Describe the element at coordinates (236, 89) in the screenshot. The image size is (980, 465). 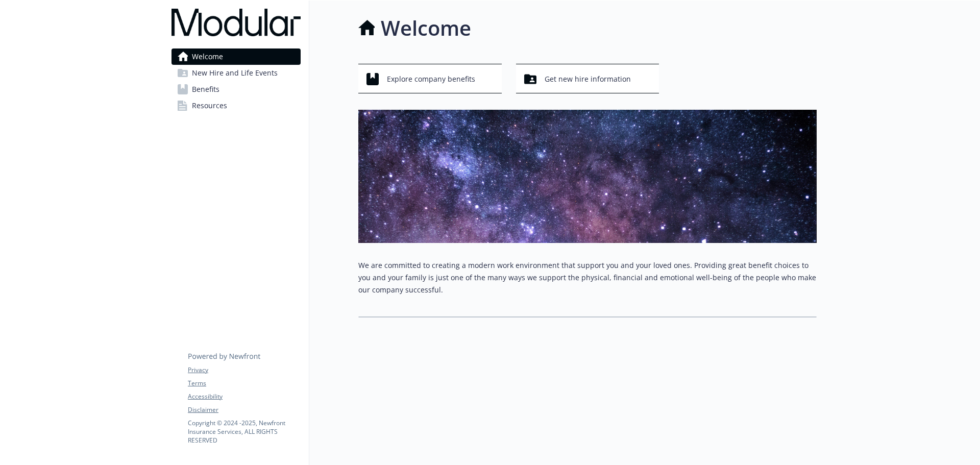
I see `a: Benefits` at that location.